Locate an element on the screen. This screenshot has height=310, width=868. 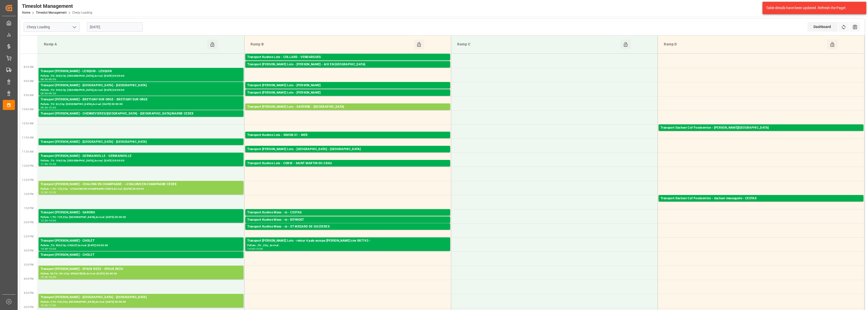
div: Transport Kuehne Mess - m - ST MEDARD DE GUIZIERES is located at coordinates (348, 227).